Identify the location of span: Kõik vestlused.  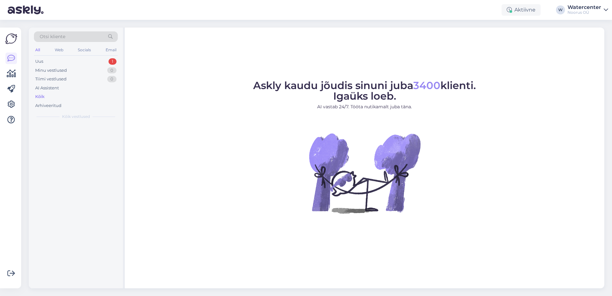
(76, 117).